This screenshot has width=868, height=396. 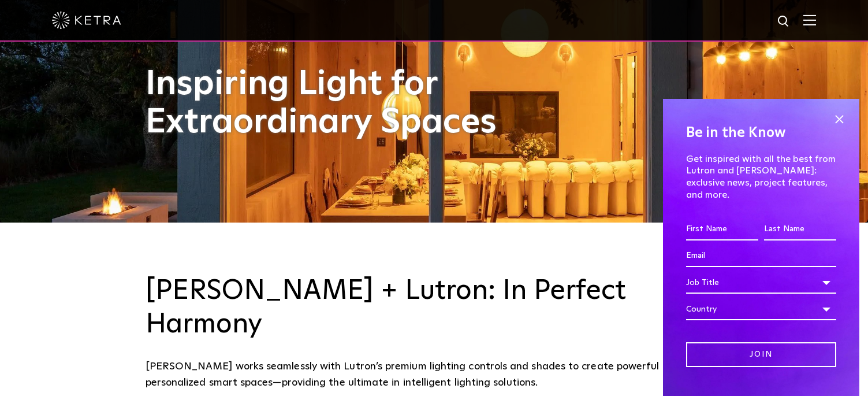 What do you see at coordinates (87, 20) in the screenshot?
I see `img: ketra-logo-2019-white` at bounding box center [87, 20].